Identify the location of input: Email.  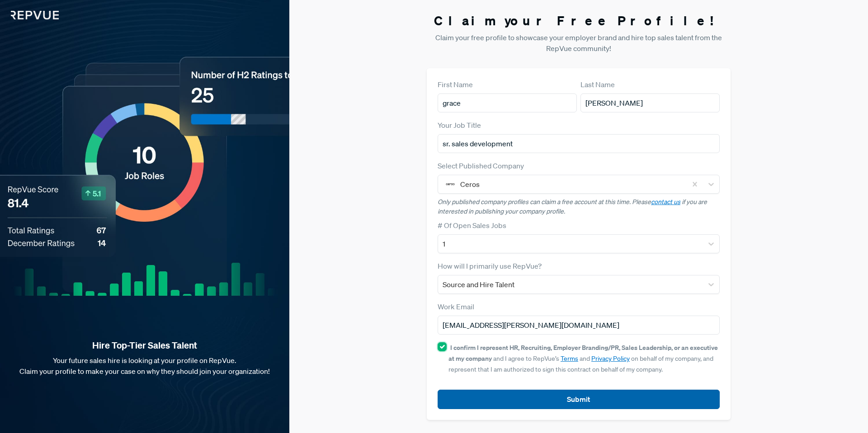
(579, 325).